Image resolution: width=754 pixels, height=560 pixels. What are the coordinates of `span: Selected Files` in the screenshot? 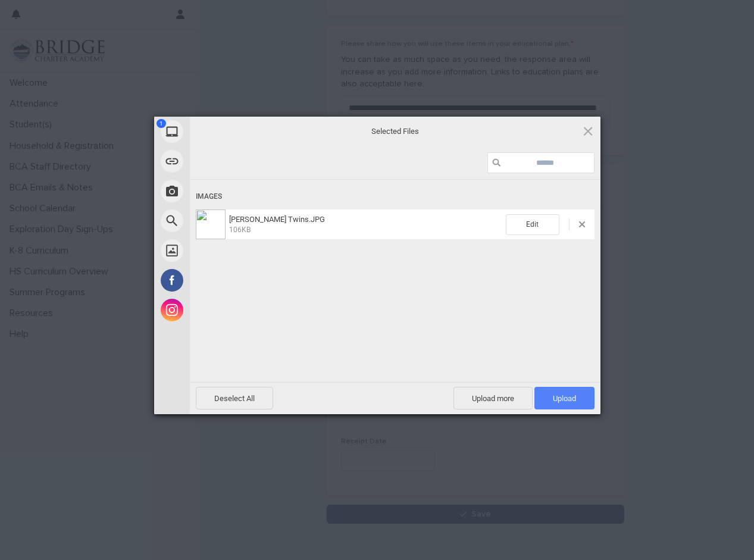 It's located at (395, 131).